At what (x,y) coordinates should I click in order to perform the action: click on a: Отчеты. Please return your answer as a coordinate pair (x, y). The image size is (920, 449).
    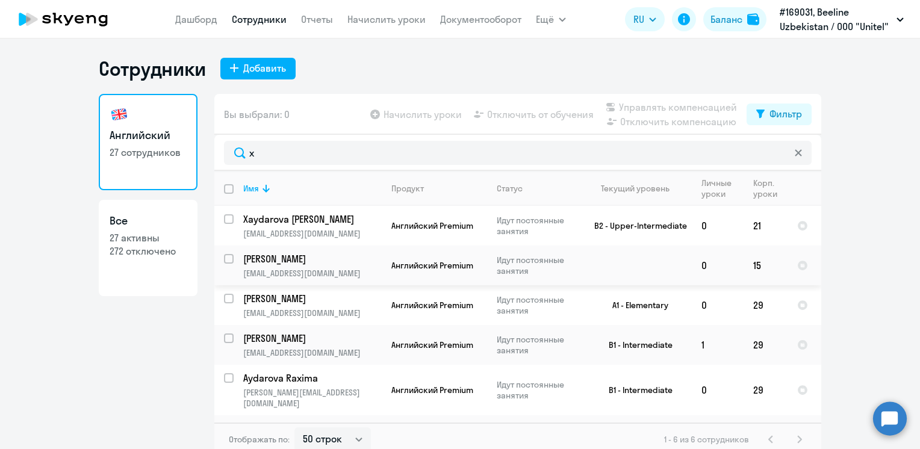
    Looking at the image, I should click on (317, 19).